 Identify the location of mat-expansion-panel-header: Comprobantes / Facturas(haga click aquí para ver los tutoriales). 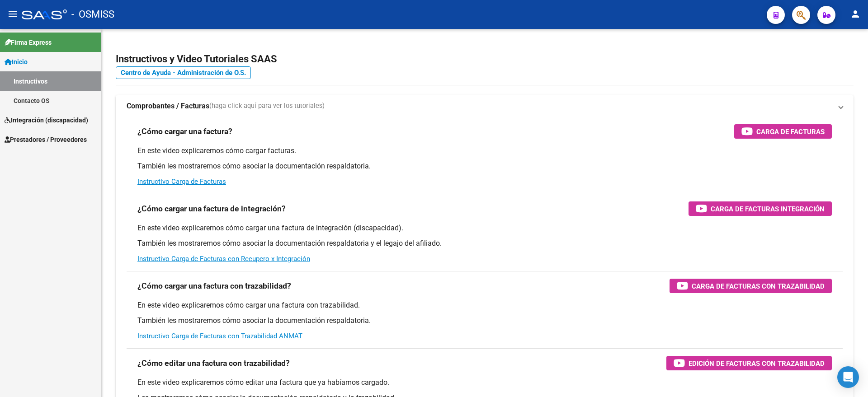
(484, 106).